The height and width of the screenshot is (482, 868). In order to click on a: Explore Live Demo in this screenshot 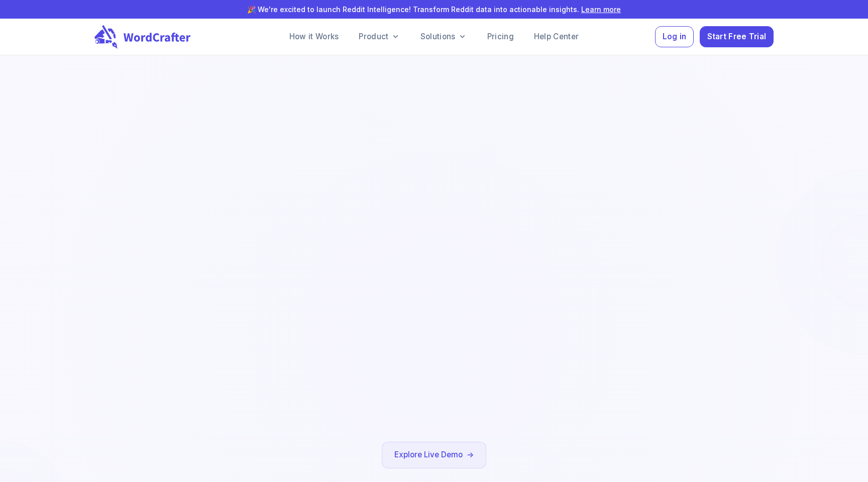, I will do `click(434, 454)`.